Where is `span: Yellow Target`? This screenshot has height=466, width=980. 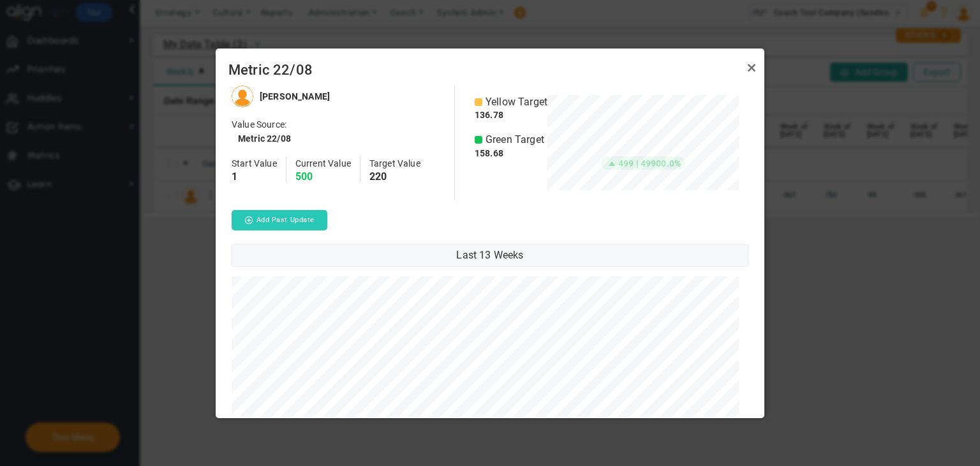 span: Yellow Target is located at coordinates (516, 102).